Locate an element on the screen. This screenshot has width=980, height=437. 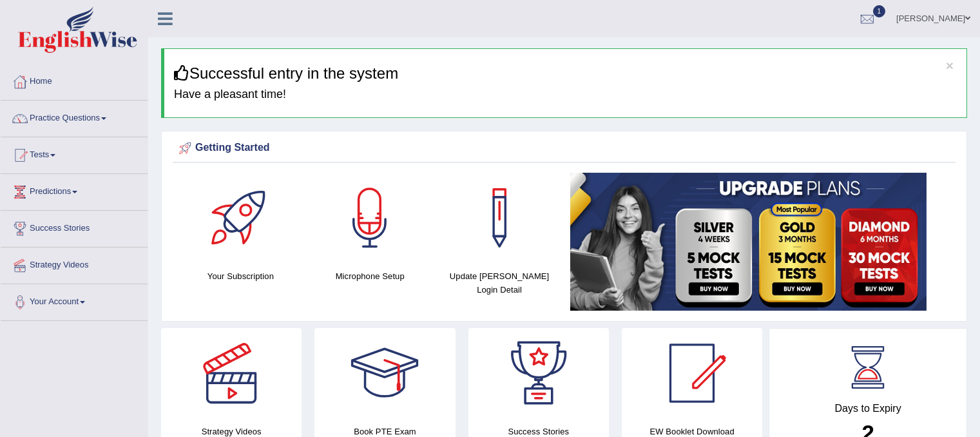
img: small5.jpg is located at coordinates (748, 242).